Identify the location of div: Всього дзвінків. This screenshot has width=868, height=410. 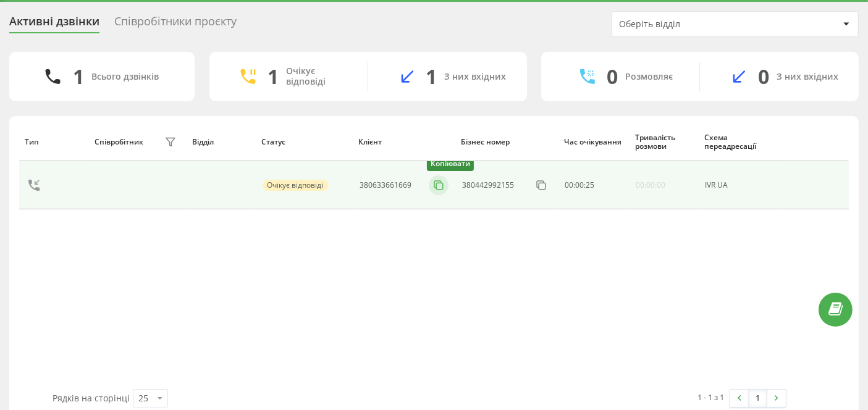
(125, 76).